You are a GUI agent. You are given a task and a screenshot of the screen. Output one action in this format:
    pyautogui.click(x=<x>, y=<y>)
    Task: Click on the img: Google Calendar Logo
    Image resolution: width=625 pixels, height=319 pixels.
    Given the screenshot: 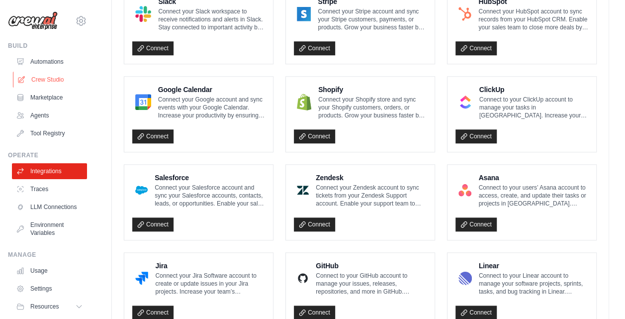 What is the action you would take?
    pyautogui.click(x=143, y=102)
    